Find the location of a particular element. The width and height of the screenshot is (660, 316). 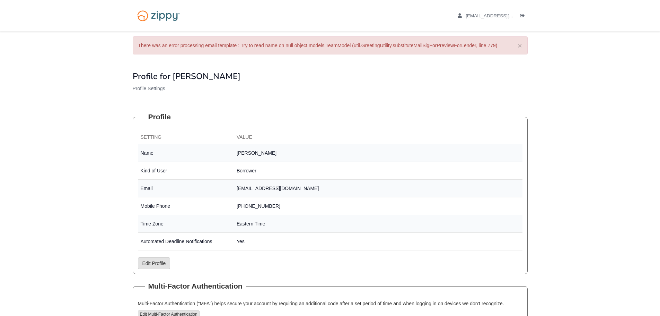

td: Mobile Phone is located at coordinates (186, 206).